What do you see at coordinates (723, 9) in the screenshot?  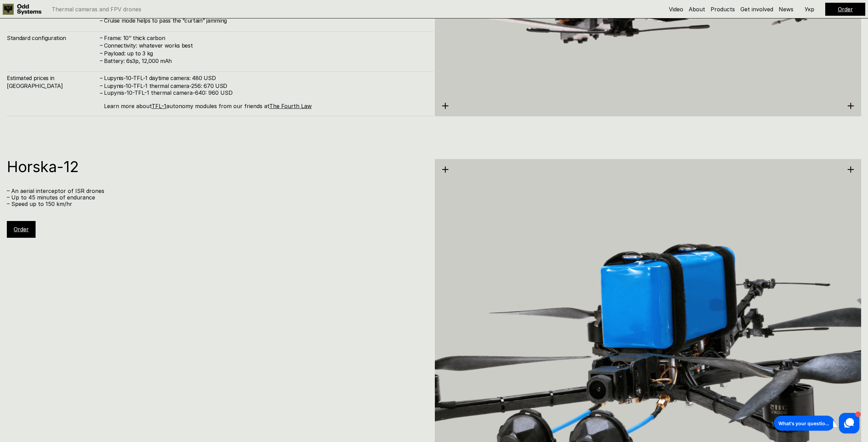 I see `a: Products` at bounding box center [723, 9].